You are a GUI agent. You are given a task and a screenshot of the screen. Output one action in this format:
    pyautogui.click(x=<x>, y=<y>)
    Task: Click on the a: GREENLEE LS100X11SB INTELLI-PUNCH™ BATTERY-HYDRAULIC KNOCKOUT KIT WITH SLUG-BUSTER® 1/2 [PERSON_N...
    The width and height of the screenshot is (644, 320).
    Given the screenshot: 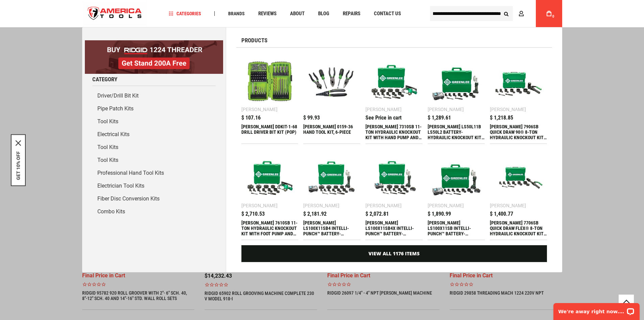 What is the action you would take?
    pyautogui.click(x=456, y=194)
    